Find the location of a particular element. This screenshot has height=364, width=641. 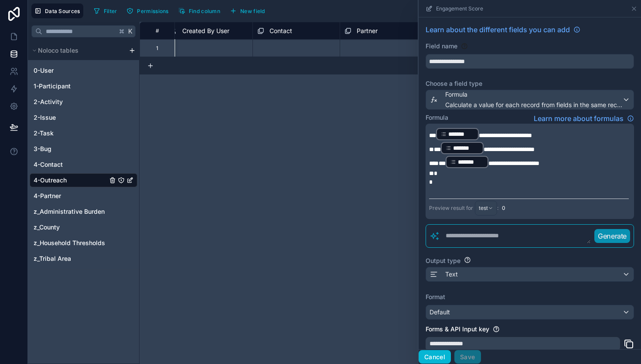

span: Learn about the different fields you can add is located at coordinates (497, 30).